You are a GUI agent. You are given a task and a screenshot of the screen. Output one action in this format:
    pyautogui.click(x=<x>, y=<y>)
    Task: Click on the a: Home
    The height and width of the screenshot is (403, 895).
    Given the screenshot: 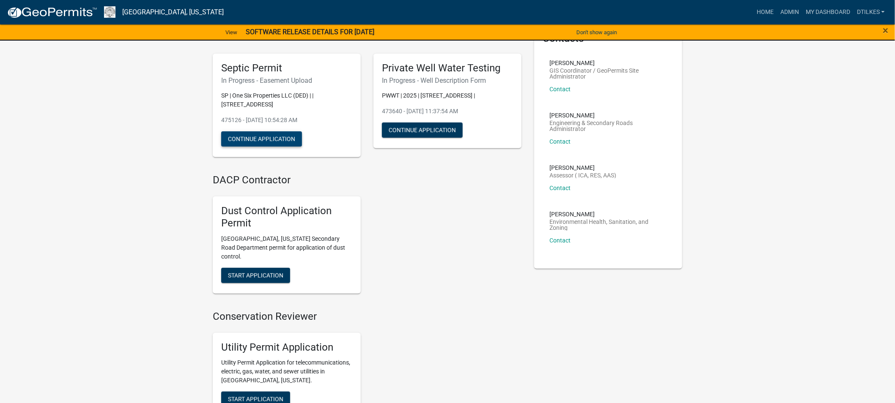 What is the action you would take?
    pyautogui.click(x=765, y=12)
    